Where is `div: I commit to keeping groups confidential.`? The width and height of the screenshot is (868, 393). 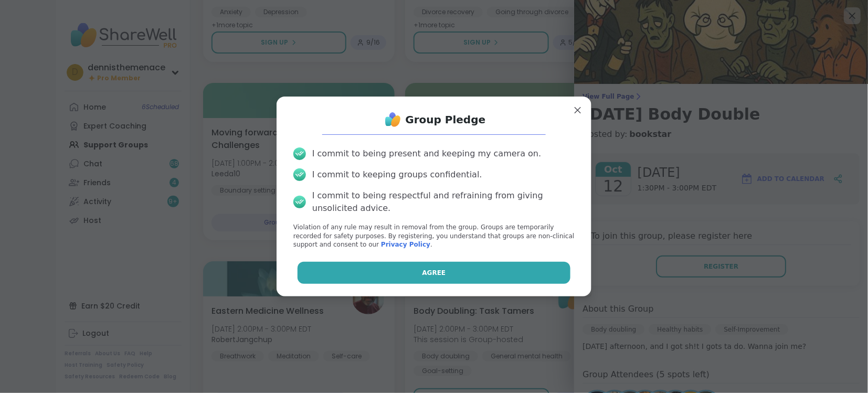 div: I commit to keeping groups confidential. is located at coordinates (397, 175).